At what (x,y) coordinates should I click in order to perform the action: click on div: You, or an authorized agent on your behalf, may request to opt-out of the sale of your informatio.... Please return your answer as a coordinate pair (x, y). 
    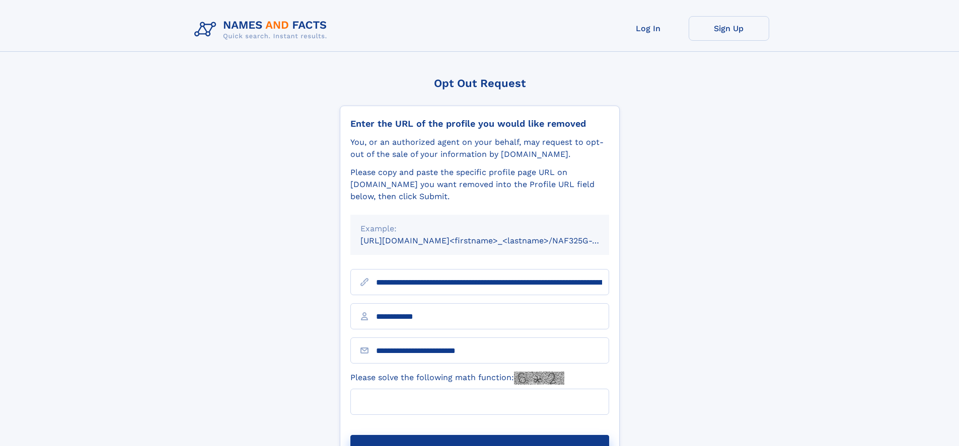
    Looking at the image, I should click on (480, 148).